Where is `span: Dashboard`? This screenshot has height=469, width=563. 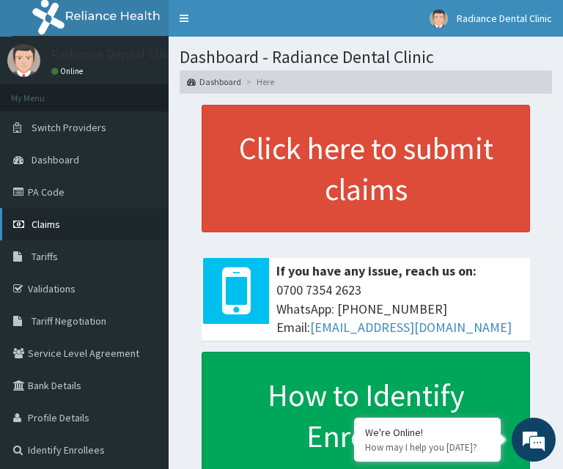
span: Dashboard is located at coordinates (55, 160).